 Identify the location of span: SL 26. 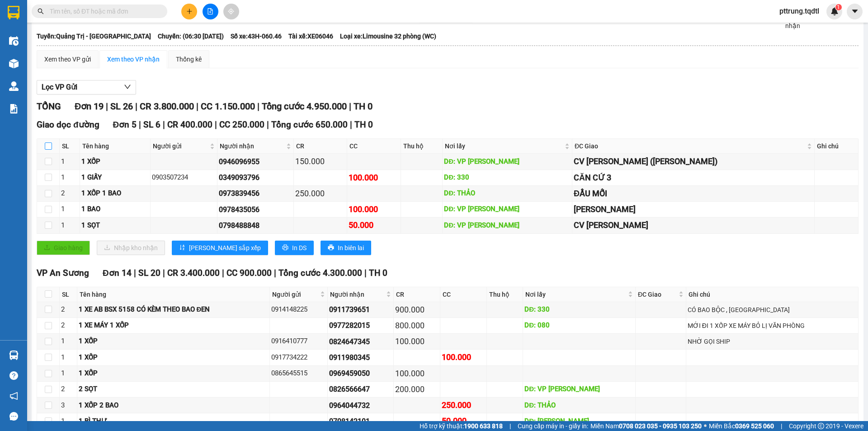
(122, 106).